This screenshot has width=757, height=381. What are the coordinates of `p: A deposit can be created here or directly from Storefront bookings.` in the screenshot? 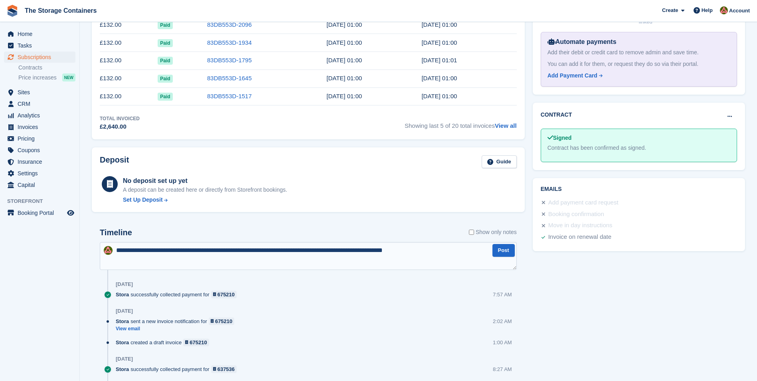 It's located at (205, 190).